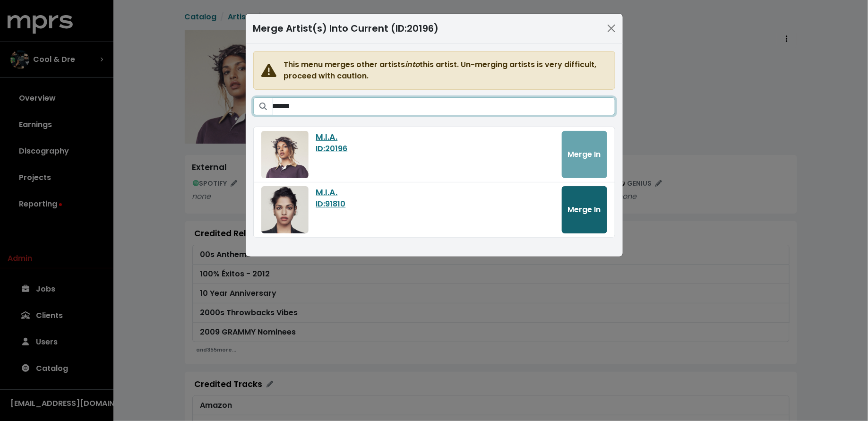 The image size is (868, 421). What do you see at coordinates (435, 198) in the screenshot?
I see `a: M.I.A.ID:91810` at bounding box center [435, 198].